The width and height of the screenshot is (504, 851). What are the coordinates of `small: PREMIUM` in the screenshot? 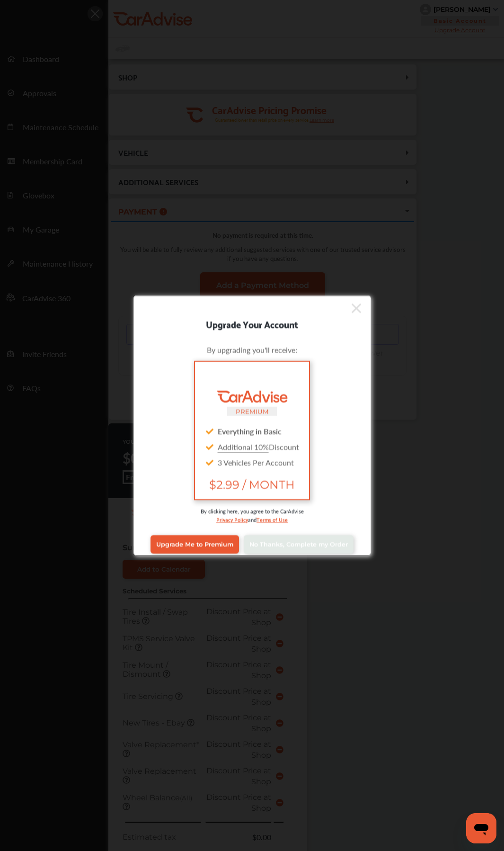 It's located at (252, 410).